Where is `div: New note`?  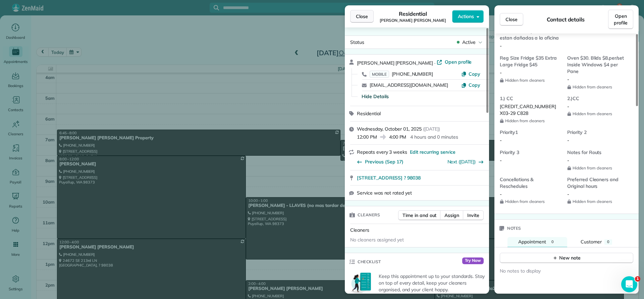
div: New note is located at coordinates (566, 258).